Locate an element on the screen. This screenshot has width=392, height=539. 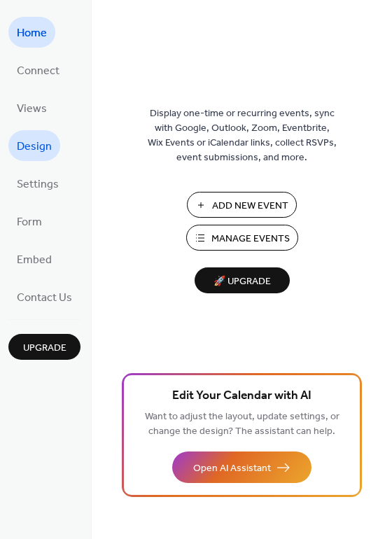
a: Embed is located at coordinates (34, 259).